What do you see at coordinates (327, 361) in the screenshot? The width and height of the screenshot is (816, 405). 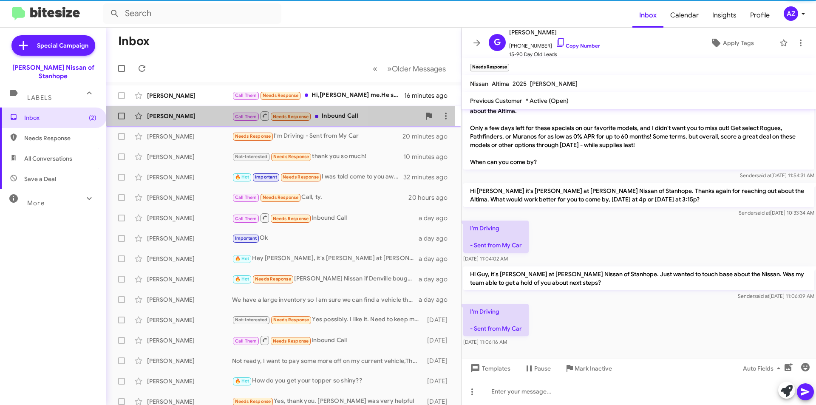 I see `div: Not ready, I want to pay some more off on my current vehicle,Thanks anyway` at bounding box center [327, 361].